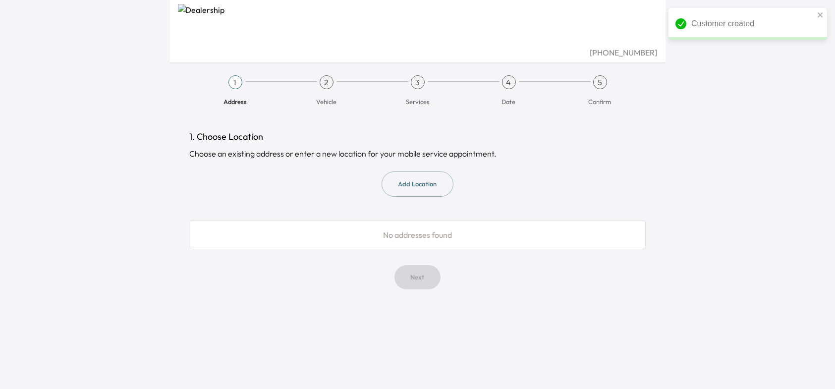  I want to click on img: Dealership, so click(418, 25).